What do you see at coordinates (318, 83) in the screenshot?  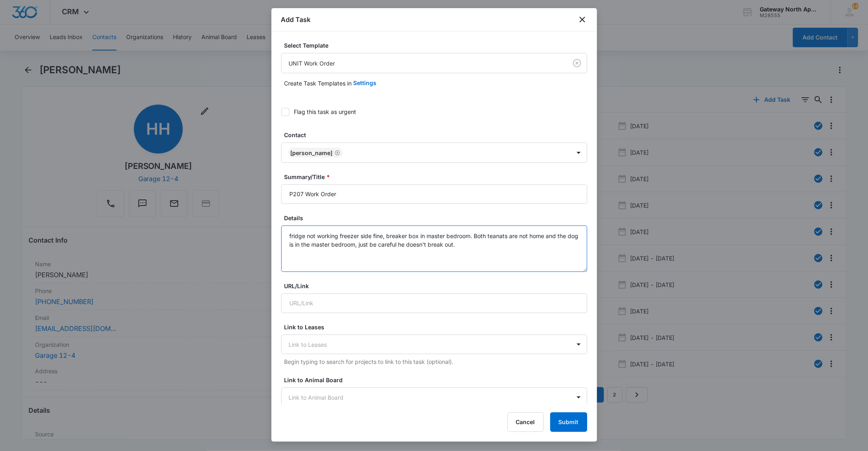 I see `p: Create Task Templates in` at bounding box center [318, 83].